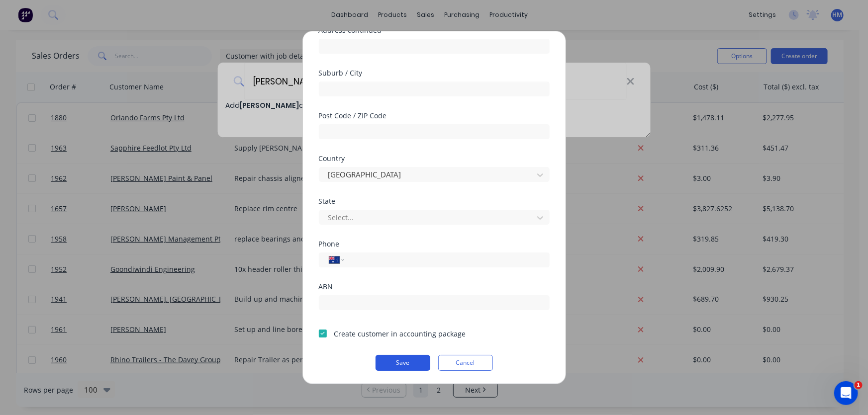 This screenshot has width=868, height=415. I want to click on div: Phone, so click(434, 244).